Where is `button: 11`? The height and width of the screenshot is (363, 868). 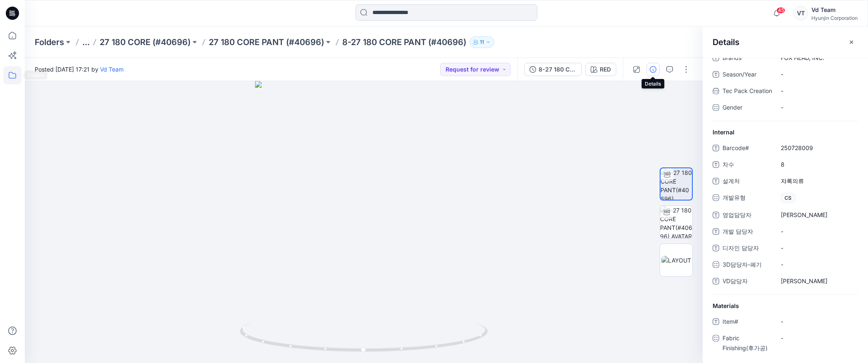 button: 11 is located at coordinates (482, 43).